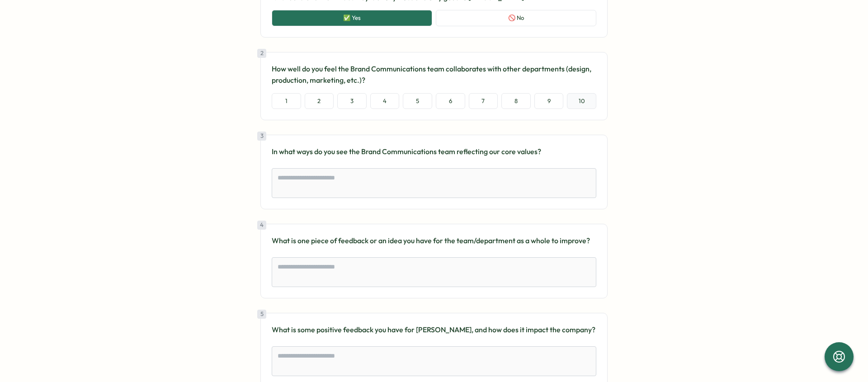 The image size is (868, 382). I want to click on button: 4, so click(385, 101).